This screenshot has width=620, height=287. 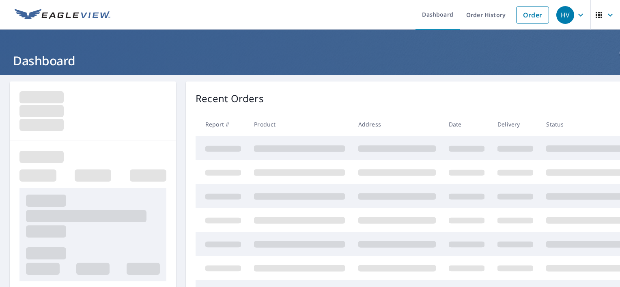 What do you see at coordinates (230, 99) in the screenshot?
I see `p: Recent Orders` at bounding box center [230, 99].